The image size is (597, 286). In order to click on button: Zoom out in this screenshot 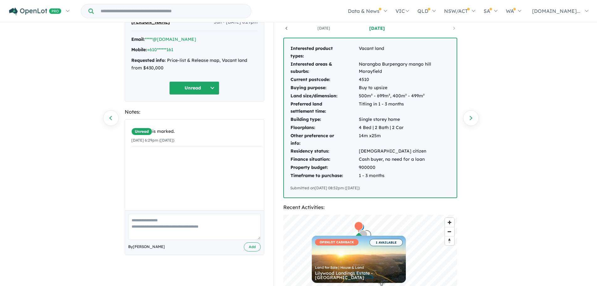, I will do `click(450, 231)`.